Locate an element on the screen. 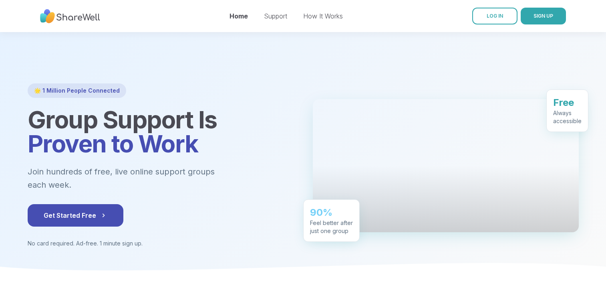 This screenshot has width=606, height=296. h1: Group Support Is is located at coordinates (161, 131).